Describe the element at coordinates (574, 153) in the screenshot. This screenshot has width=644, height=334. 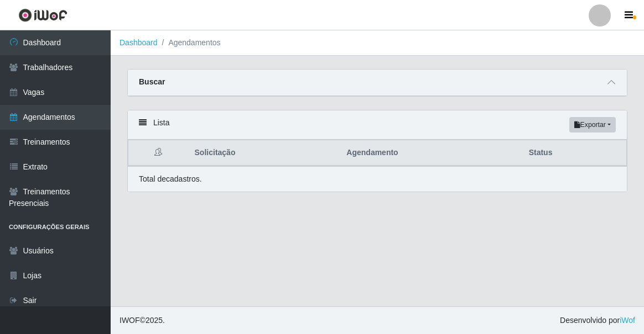
I see `th: Status` at that location.